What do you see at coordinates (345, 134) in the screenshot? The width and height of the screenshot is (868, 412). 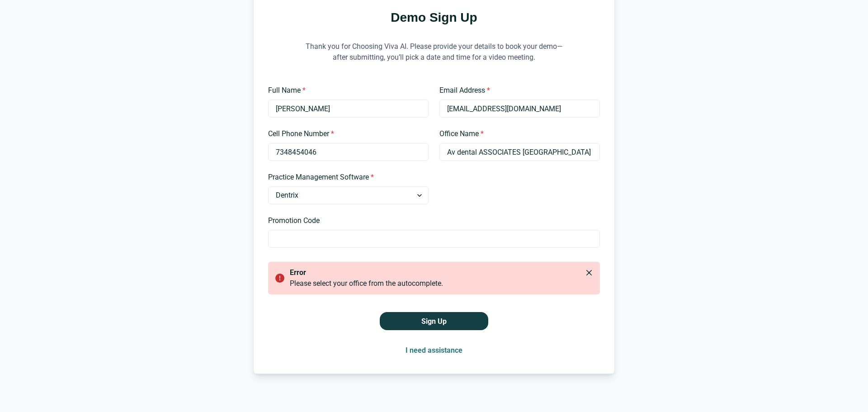 I see `label: Cell Phone Number` at bounding box center [345, 134].